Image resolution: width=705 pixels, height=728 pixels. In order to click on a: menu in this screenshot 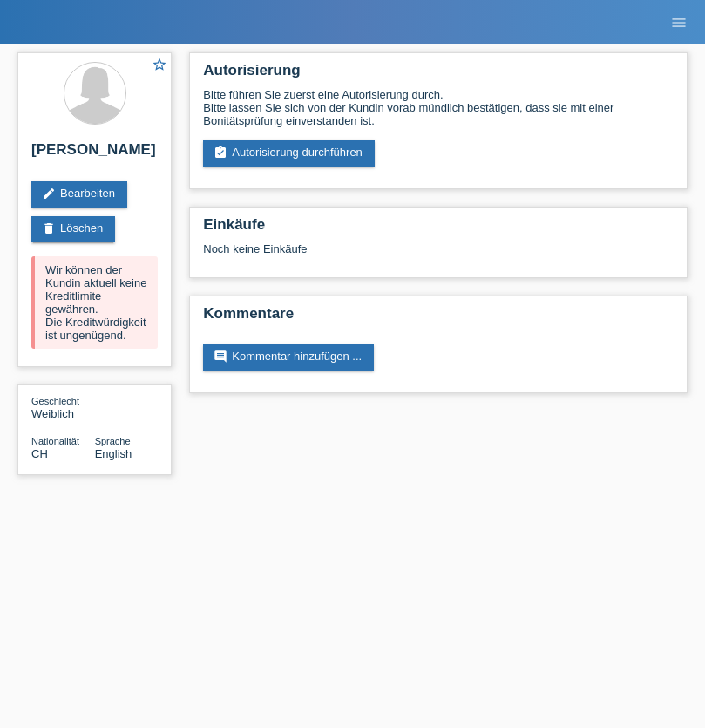, I will do `click(679, 22)`.